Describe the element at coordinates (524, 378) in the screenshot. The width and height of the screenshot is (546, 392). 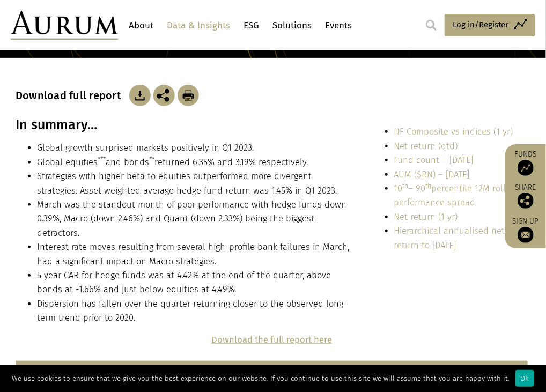
I see `div: Ok` at that location.